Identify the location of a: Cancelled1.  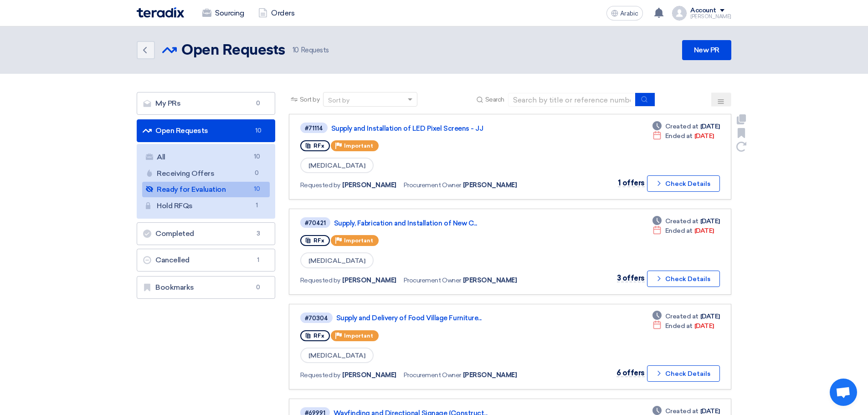
(206, 260).